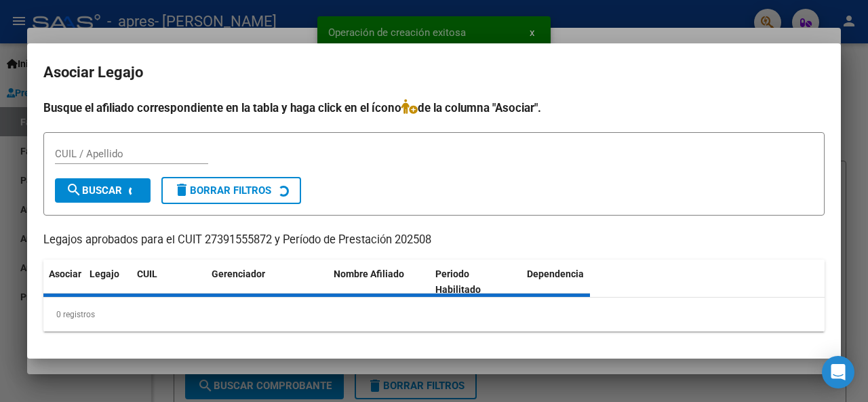 This screenshot has height=402, width=868. What do you see at coordinates (434, 72) in the screenshot?
I see `h2: Asociar Legajo` at bounding box center [434, 72].